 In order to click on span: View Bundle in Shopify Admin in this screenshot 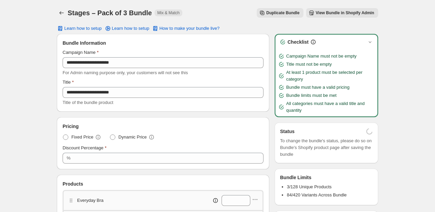, I will do `click(345, 13)`.